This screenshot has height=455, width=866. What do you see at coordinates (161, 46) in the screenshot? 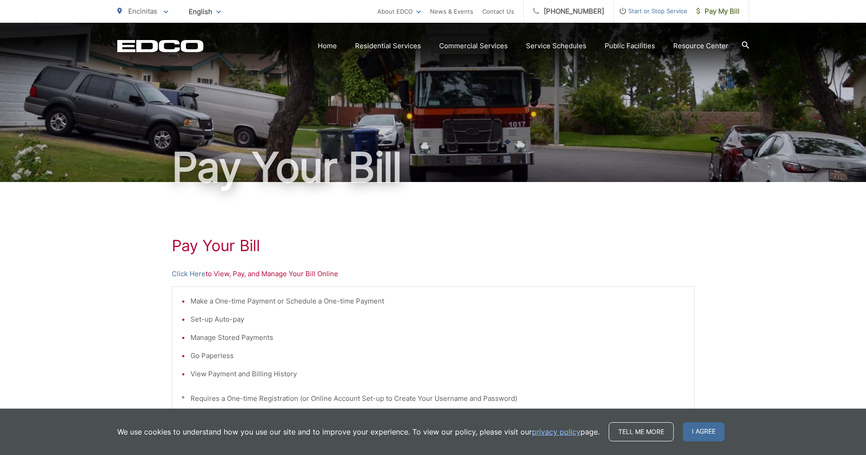
I see `a: EDCD logo. Return to the homepage.` at bounding box center [161, 46].